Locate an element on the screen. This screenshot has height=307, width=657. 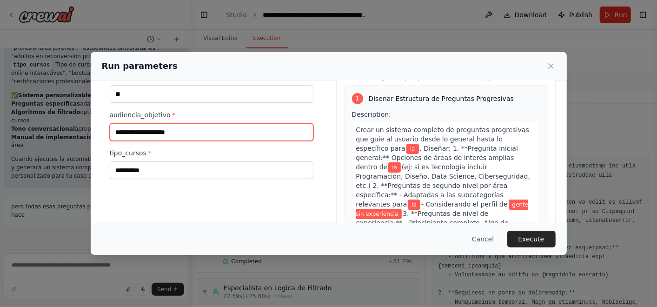
span: - Considerando el perfil de is located at coordinates (464, 204).